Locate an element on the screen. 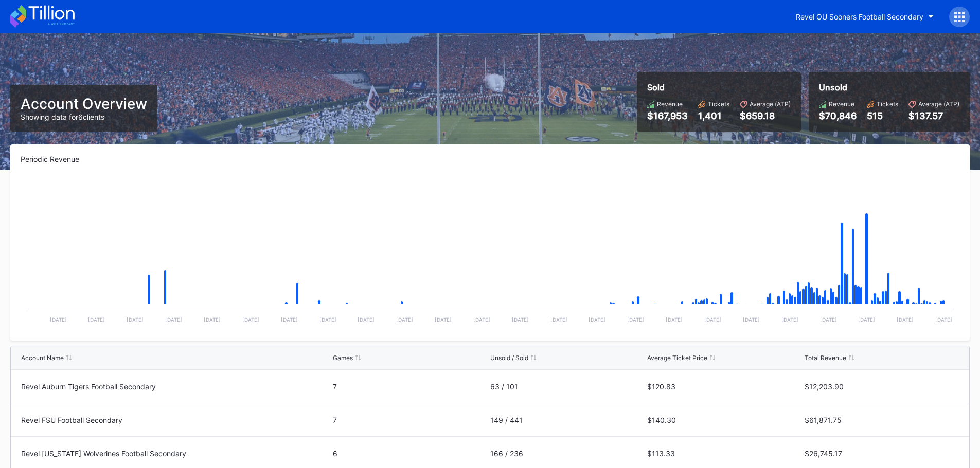 The image size is (980, 468). div: $70,846 is located at coordinates (837, 116).